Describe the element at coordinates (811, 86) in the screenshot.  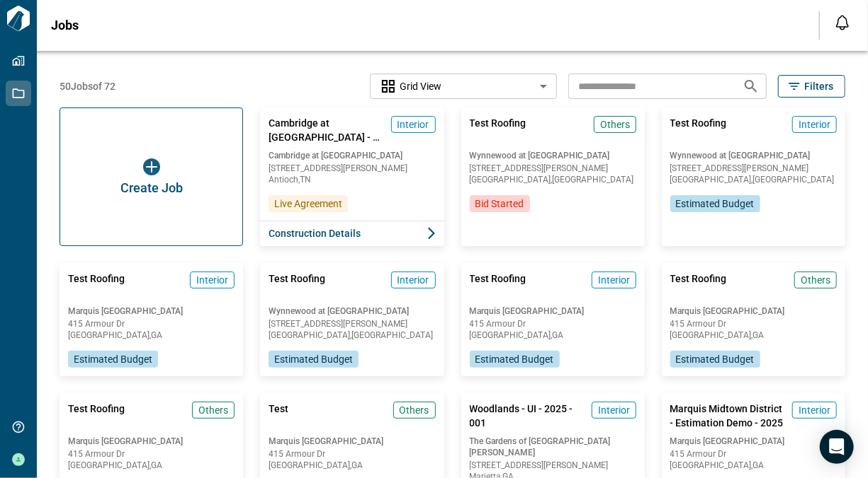
I see `button: Filters` at that location.